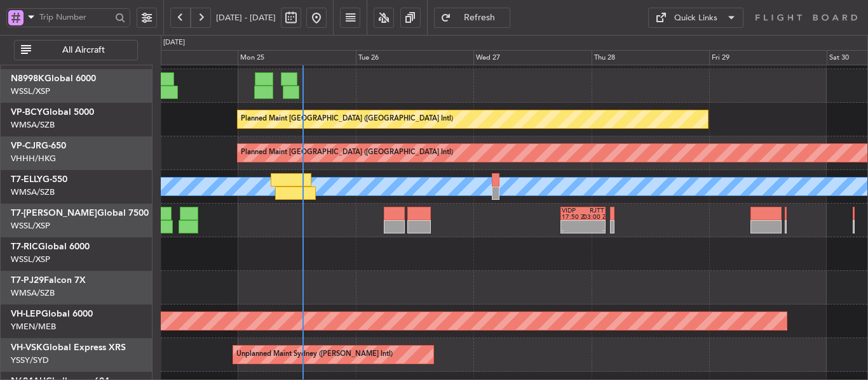 This screenshot has width=868, height=380. I want to click on button: Refresh, so click(472, 18).